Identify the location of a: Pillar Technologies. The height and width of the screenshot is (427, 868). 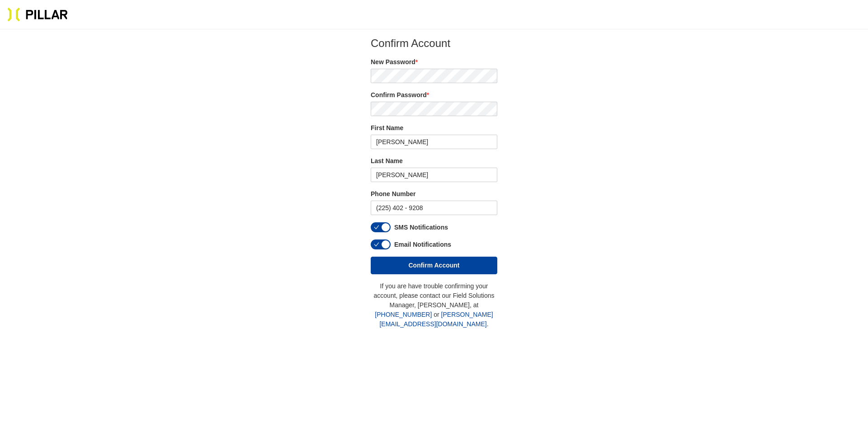
(38, 15).